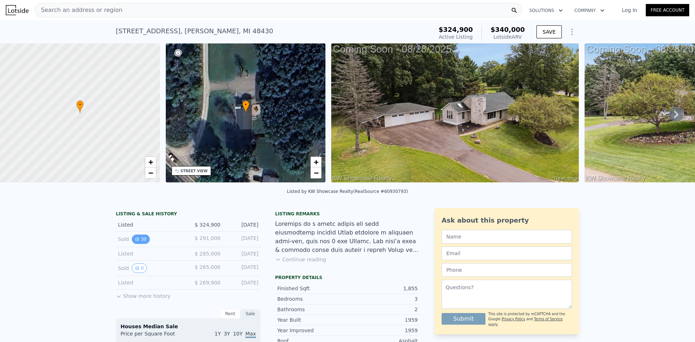 The height and width of the screenshot is (342, 695). What do you see at coordinates (546, 10) in the screenshot?
I see `button: Solutions` at bounding box center [546, 10].